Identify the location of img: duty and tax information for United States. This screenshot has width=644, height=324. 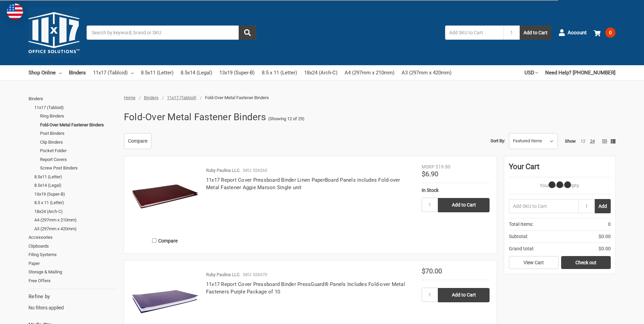
(15, 12).